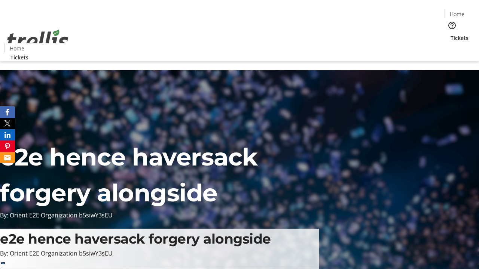 The width and height of the screenshot is (479, 269). I want to click on button: Cart, so click(452, 49).